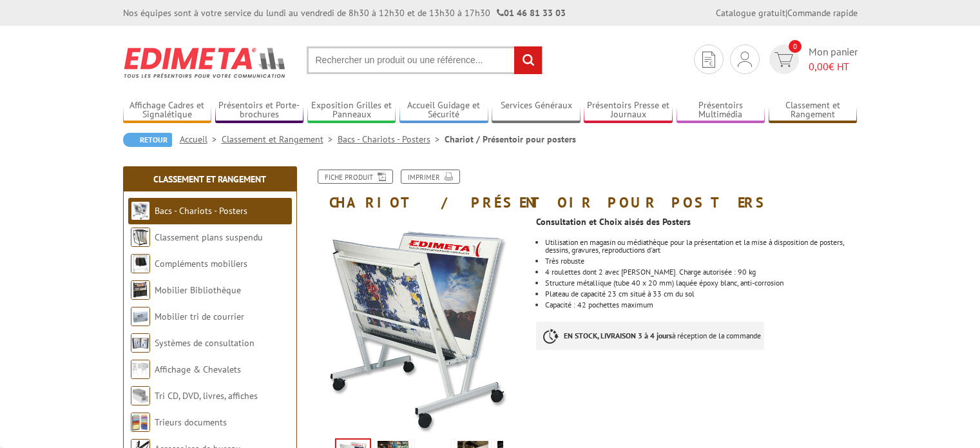 Image resolution: width=980 pixels, height=448 pixels. I want to click on p: à réception de la commande, so click(650, 335).